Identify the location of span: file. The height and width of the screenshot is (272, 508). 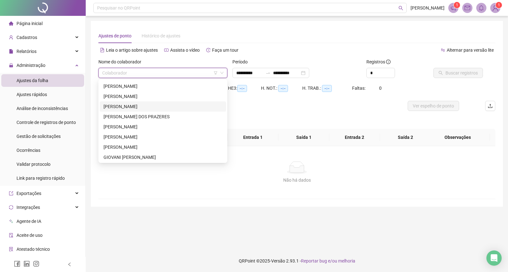
(11, 51).